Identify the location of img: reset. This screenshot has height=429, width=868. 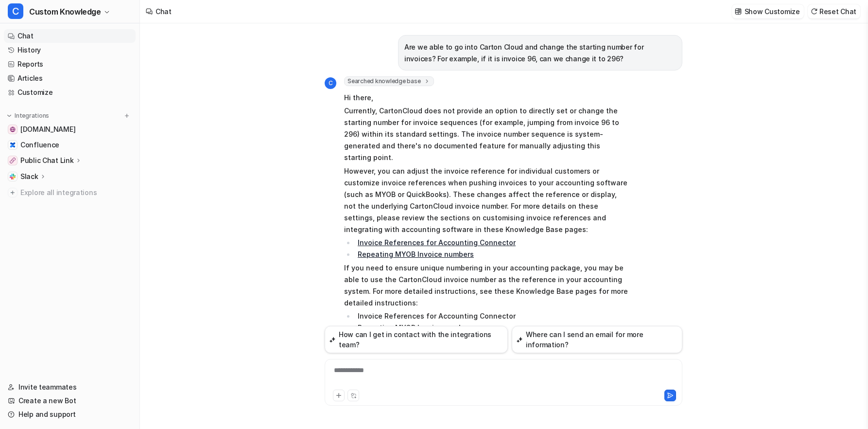
(814, 11).